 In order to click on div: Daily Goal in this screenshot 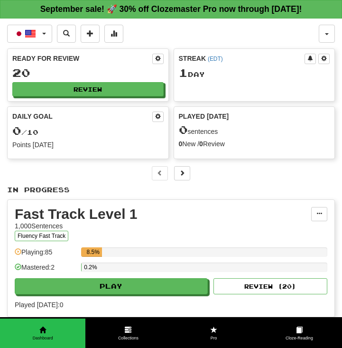, I will do `click(82, 117)`.